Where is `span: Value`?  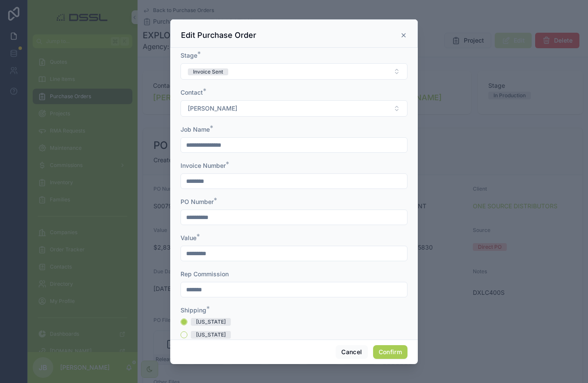
span: Value is located at coordinates (189, 237).